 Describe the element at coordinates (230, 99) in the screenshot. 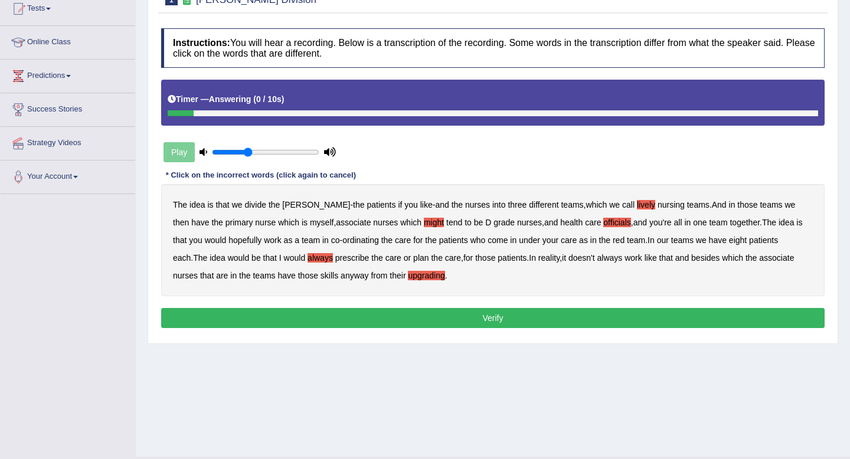

I see `b: Answering` at that location.